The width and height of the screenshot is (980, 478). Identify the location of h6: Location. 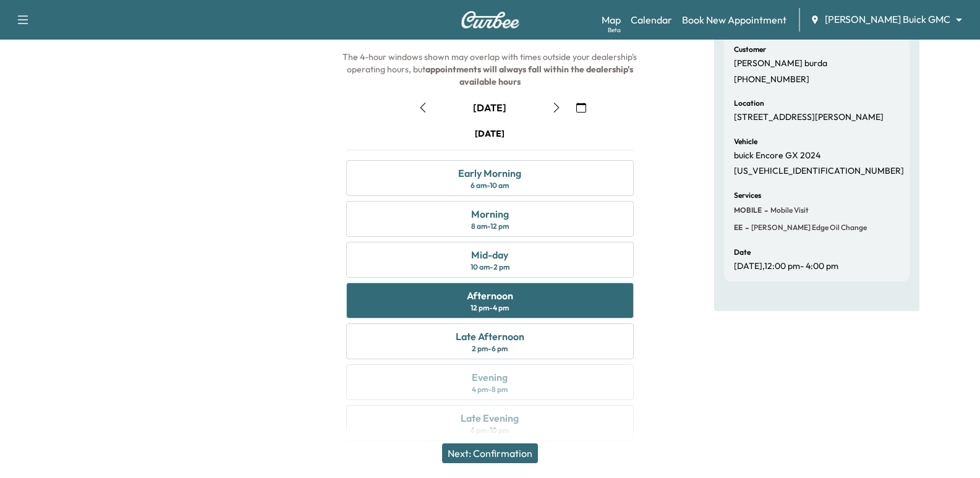
(749, 103).